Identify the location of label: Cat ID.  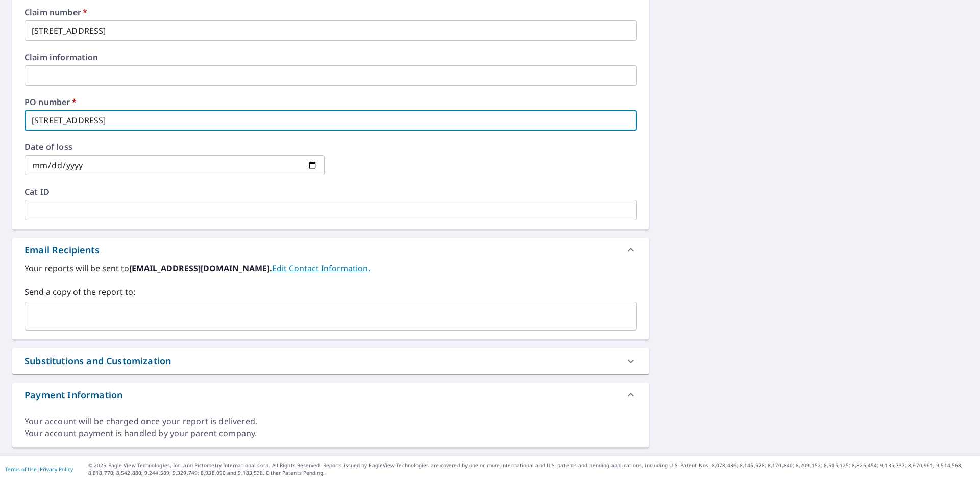
(331, 191).